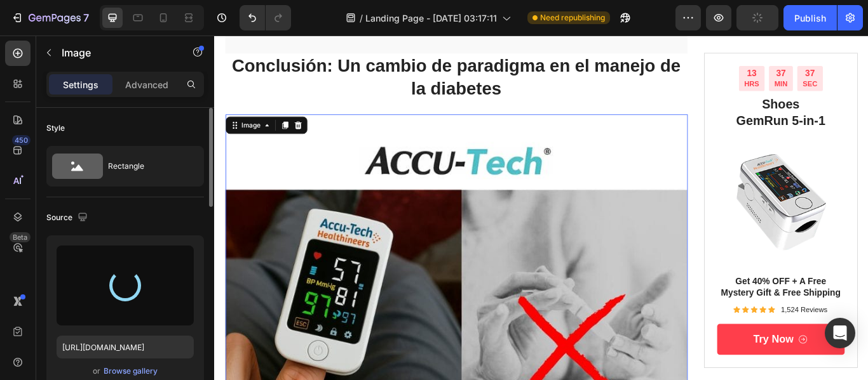 The image size is (868, 380). I want to click on p: Image, so click(115, 52).